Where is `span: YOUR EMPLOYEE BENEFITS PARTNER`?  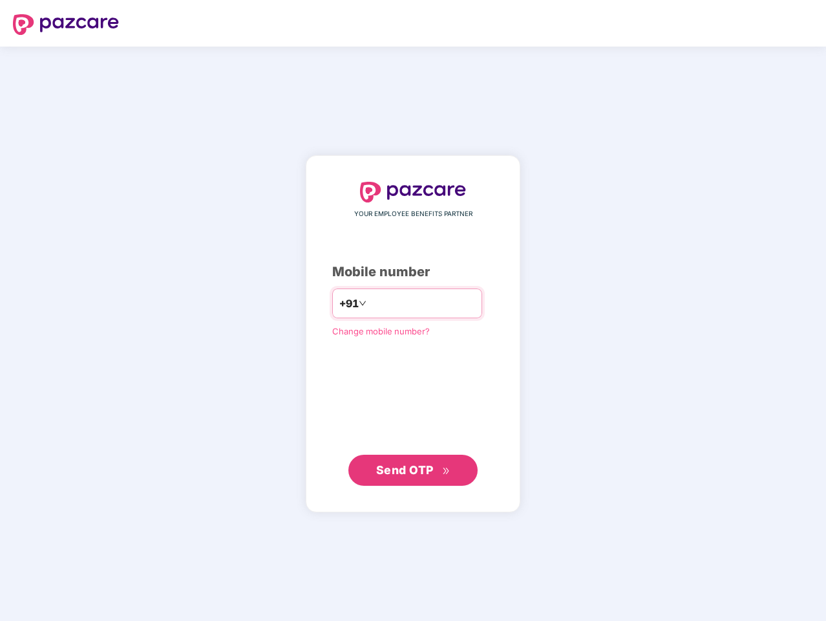
span: YOUR EMPLOYEE BENEFITS PARTNER is located at coordinates (413, 214).